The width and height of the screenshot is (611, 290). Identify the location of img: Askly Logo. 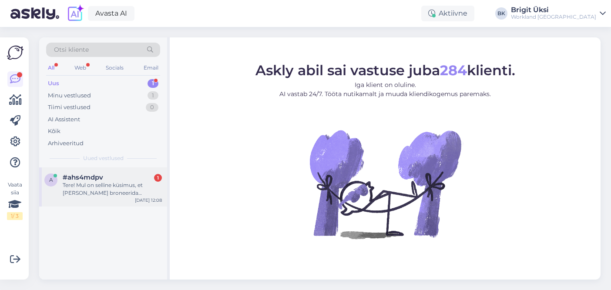
(15, 53).